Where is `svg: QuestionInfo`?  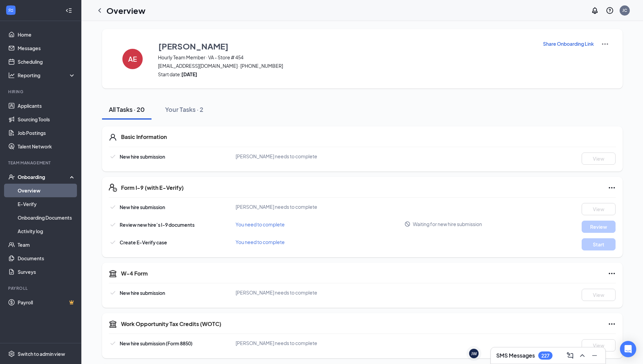
svg: QuestionInfo is located at coordinates (610, 10).